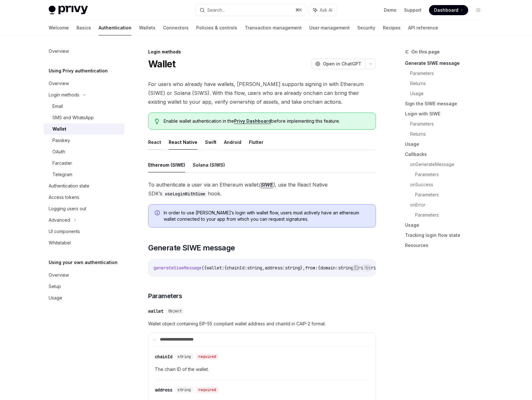  I want to click on span: Object, so click(175, 311).